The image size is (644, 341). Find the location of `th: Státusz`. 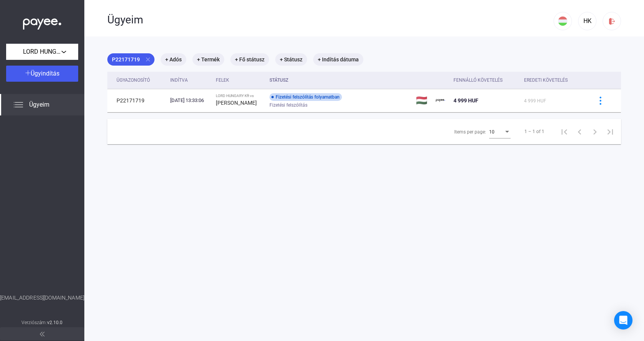

th: Státusz is located at coordinates (340, 80).